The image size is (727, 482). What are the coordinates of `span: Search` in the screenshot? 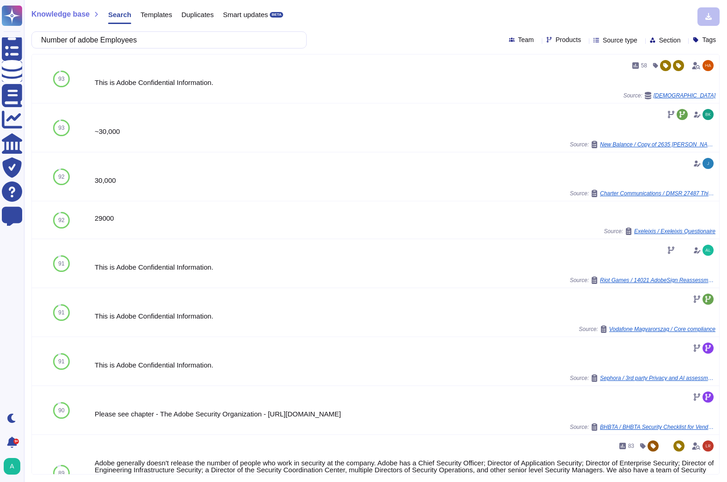 It's located at (120, 14).